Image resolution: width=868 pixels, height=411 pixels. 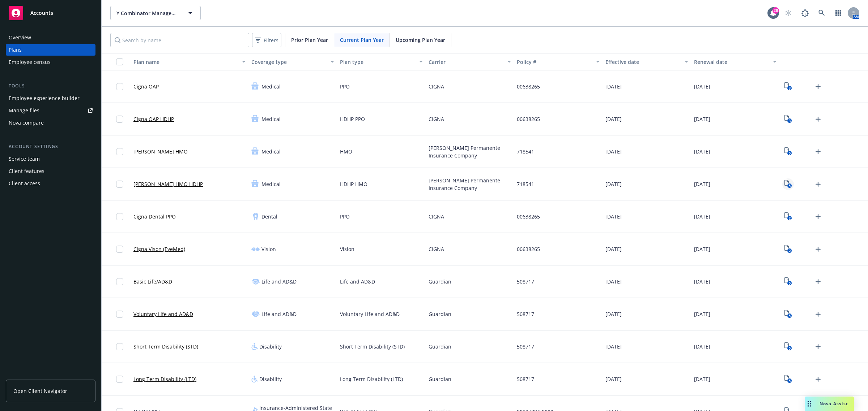 What do you see at coordinates (353, 184) in the screenshot?
I see `span: HDHP HMO` at bounding box center [353, 184].